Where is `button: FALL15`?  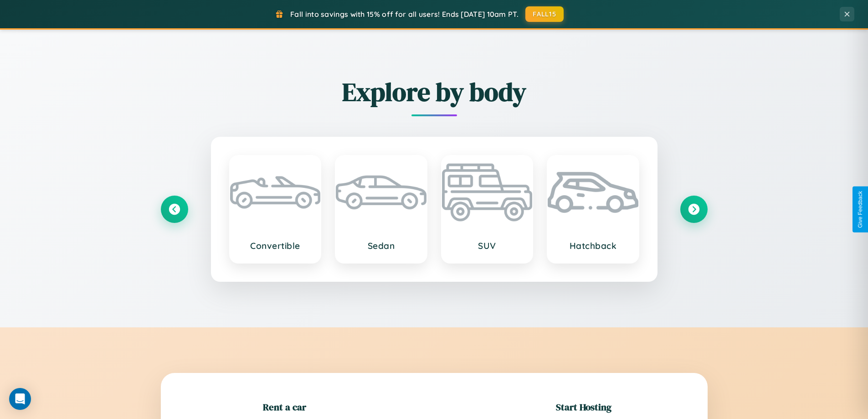
button: FALL15 is located at coordinates (544, 14).